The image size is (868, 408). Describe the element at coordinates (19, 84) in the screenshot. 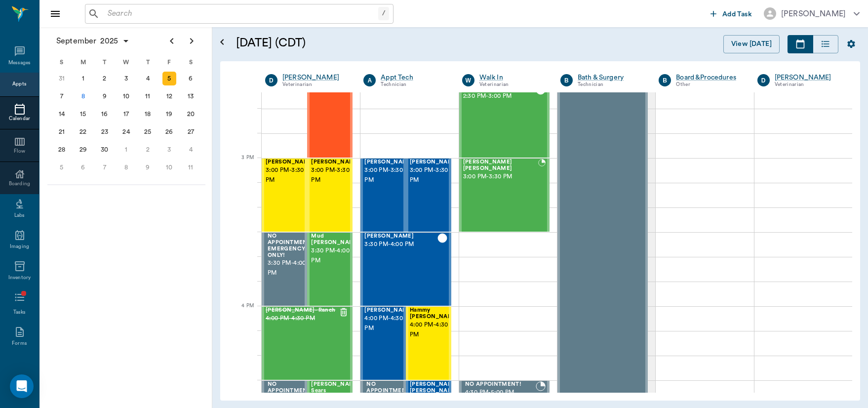

I see `div: Appts` at that location.